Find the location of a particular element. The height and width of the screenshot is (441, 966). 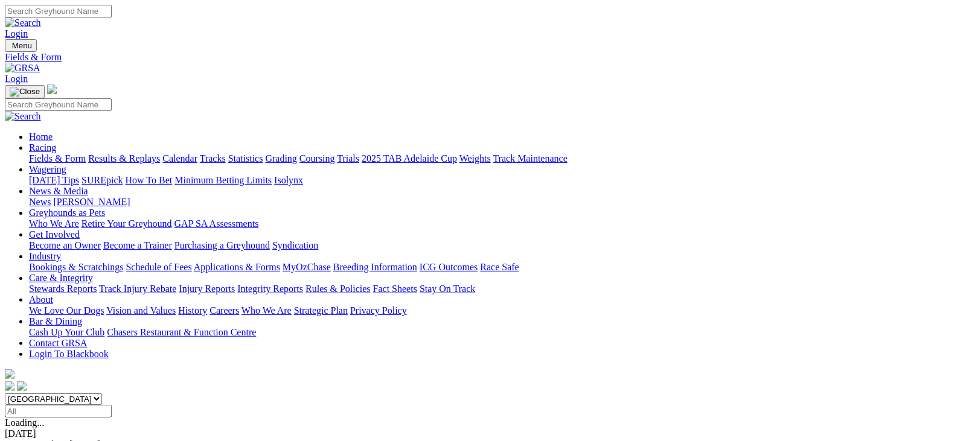

div: Fields & Form is located at coordinates (483, 57).